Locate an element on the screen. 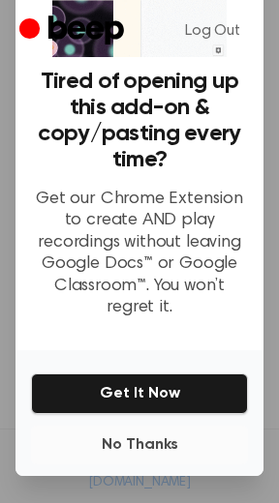 This screenshot has width=279, height=503. h3: Tired of opening up this add-on & copy/pasting every time? is located at coordinates (139, 121).